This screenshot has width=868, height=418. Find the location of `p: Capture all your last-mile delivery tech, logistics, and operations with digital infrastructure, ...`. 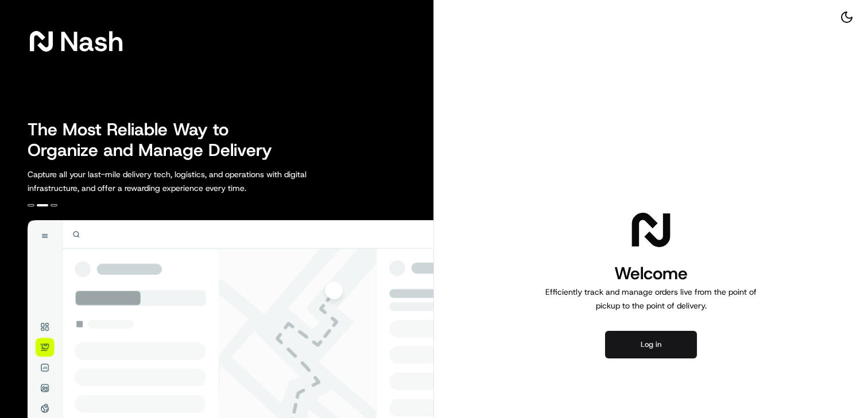

p: Capture all your last-mile delivery tech, logistics, and operations with digital infrastructure, ... is located at coordinates (193, 182).